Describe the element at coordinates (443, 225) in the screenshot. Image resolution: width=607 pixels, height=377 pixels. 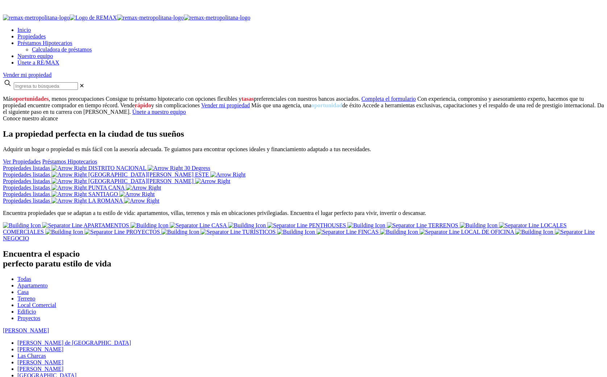
I see `span: TERRENOS` at that location.